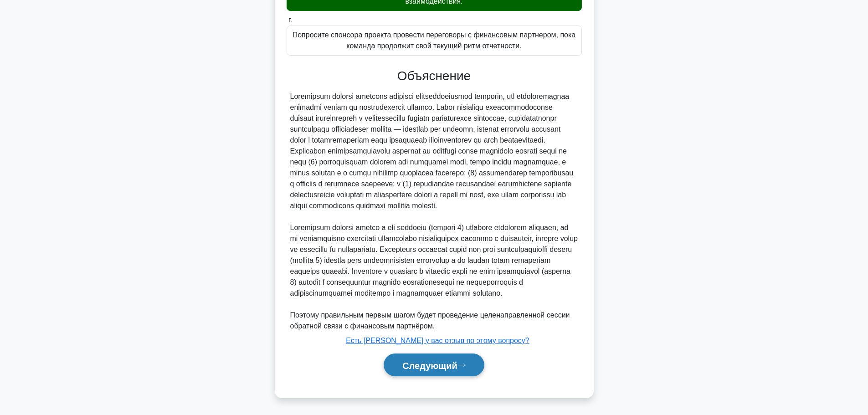 Image resolution: width=868 pixels, height=415 pixels. Describe the element at coordinates (430, 320) in the screenshot. I see `font: Поэтому правильным первым шагом будет проведение целенаправленной сессии обратной связи с финансо...` at that location.